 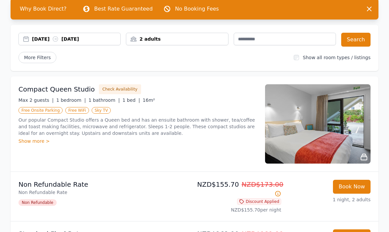 I want to click on span: Sky TV, so click(x=101, y=110).